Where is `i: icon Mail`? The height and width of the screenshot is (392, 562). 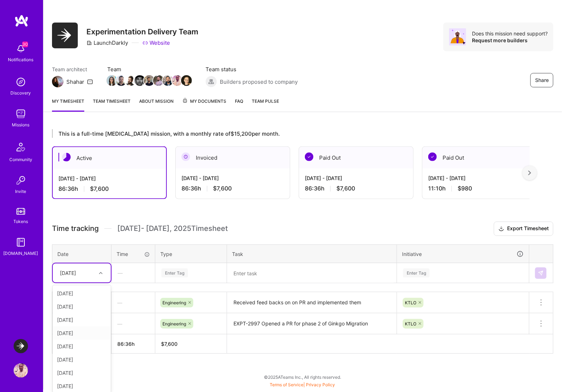
i: icon Mail is located at coordinates (90, 81).